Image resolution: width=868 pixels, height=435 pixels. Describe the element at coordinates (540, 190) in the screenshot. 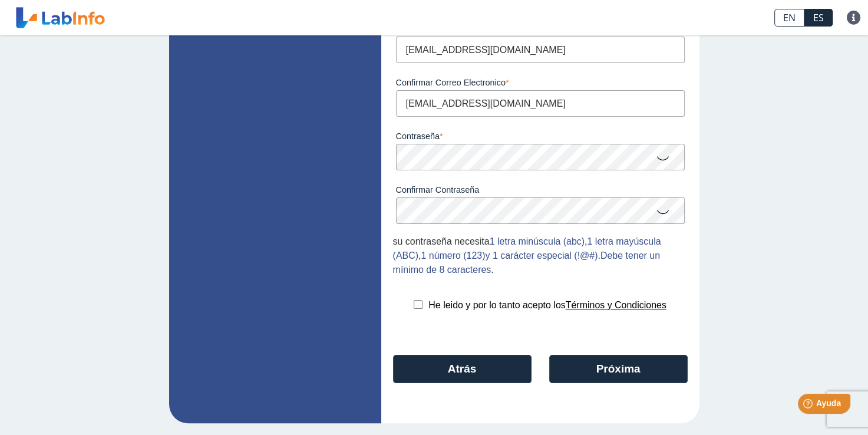

I see `label: Confirmar Contraseña` at that location.